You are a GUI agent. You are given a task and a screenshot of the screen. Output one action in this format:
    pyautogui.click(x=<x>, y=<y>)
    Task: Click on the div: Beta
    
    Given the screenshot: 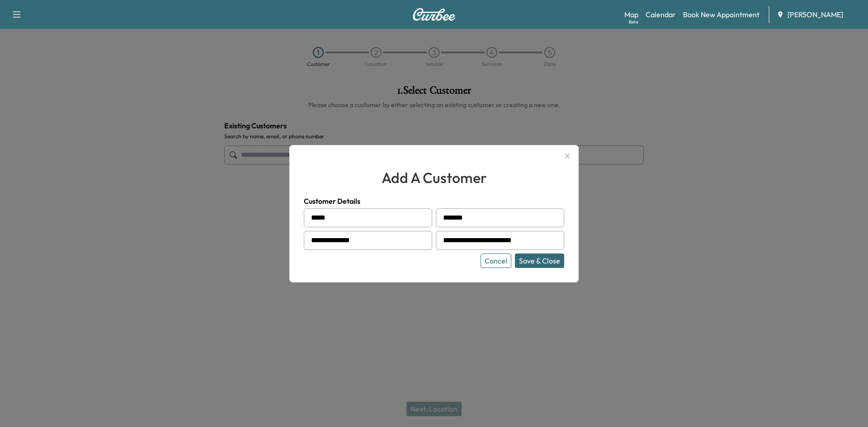 What is the action you would take?
    pyautogui.click(x=634, y=22)
    